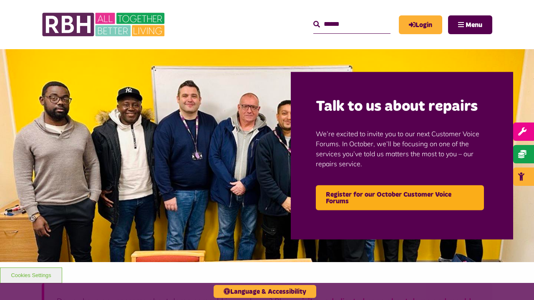  What do you see at coordinates (400, 198) in the screenshot?
I see `a: Register for our October Customer Voice Forums` at bounding box center [400, 198].